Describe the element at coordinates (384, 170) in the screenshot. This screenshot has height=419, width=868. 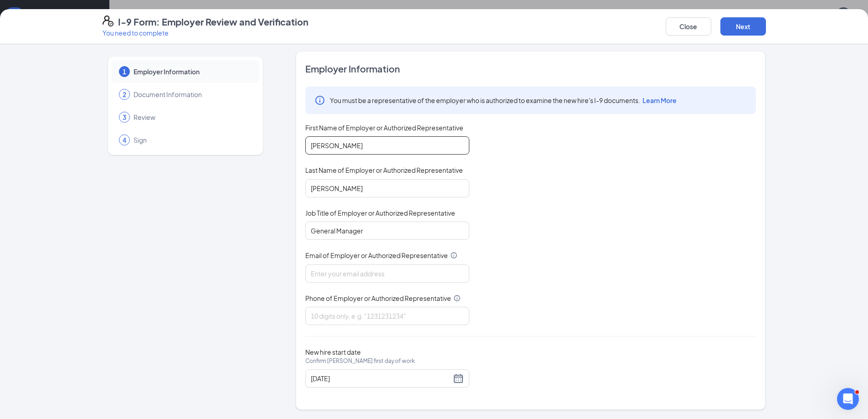
I see `span: Last Name of Employer or Authorized Representative` at that location.